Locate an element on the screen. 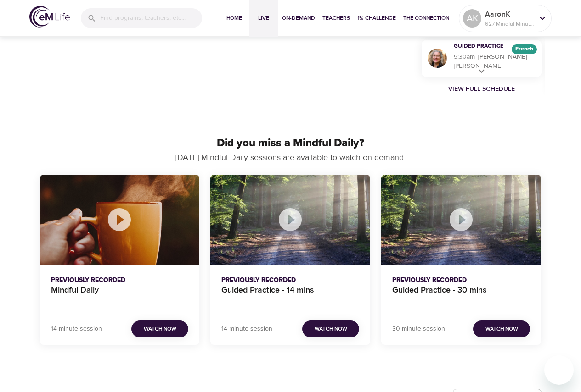 The width and height of the screenshot is (581, 392). p: AaronK is located at coordinates (509, 14).